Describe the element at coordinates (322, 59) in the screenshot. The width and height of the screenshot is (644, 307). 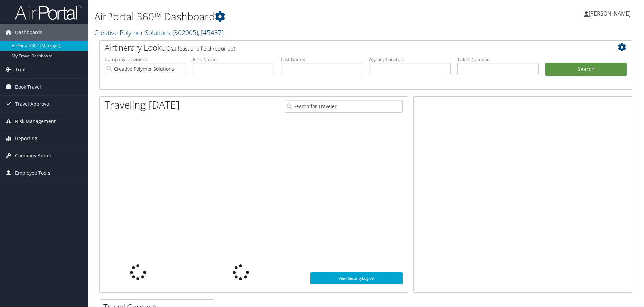
I see `label: Last Name:` at that location.